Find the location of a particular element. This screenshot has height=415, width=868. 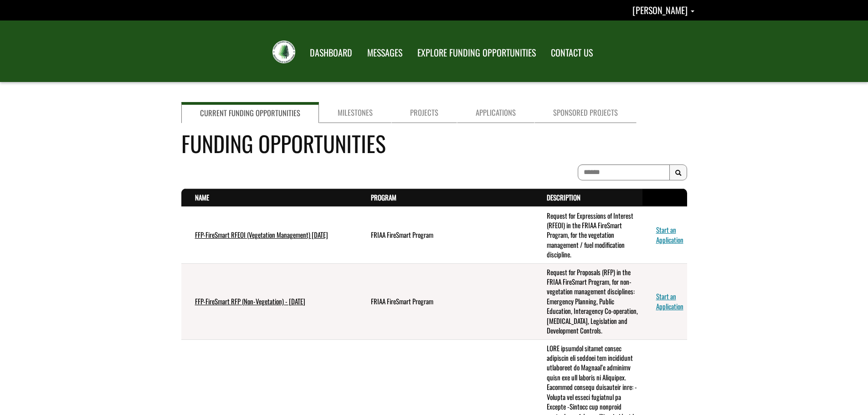

a: Applications is located at coordinates (496, 112).